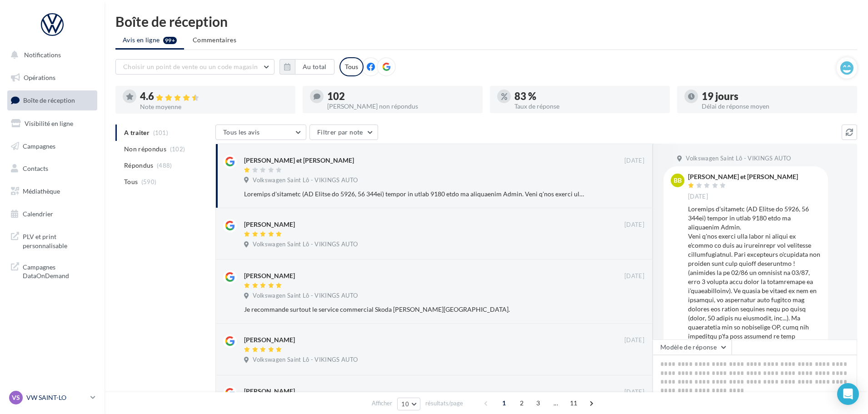 The width and height of the screenshot is (868, 414). I want to click on span: Tous, so click(131, 182).